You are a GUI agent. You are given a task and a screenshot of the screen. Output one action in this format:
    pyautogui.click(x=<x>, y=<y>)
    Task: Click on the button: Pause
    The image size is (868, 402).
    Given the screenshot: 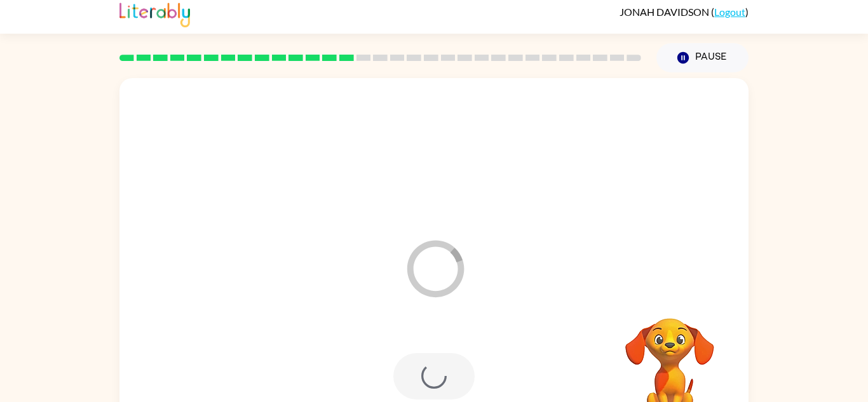 What is the action you would take?
    pyautogui.click(x=702, y=58)
    